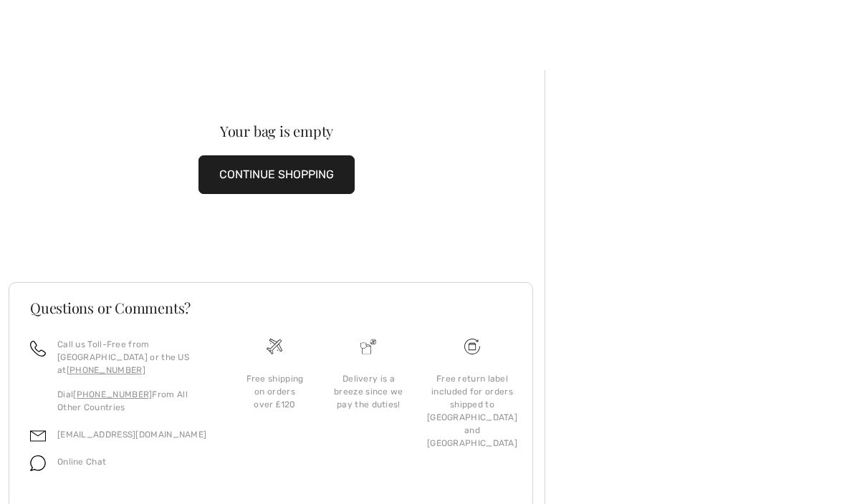 Image resolution: width=867 pixels, height=504 pixels. Describe the element at coordinates (271, 308) in the screenshot. I see `h3: Questions or Comments?` at that location.